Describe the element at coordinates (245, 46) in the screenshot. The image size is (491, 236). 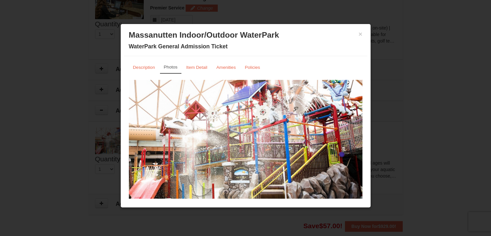
I see `h4: WaterPark General Admission Ticket` at that location.